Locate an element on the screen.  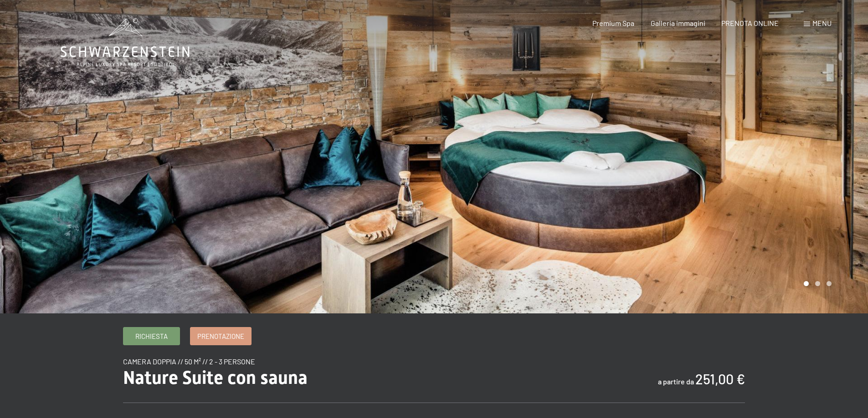
span: Menu is located at coordinates (822, 23).